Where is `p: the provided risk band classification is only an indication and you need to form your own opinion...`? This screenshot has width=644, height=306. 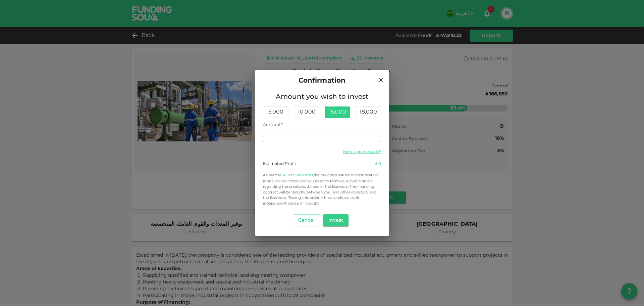
p: the provided risk band classification is only an indication and you need to form your own opinion... is located at coordinates (322, 189).